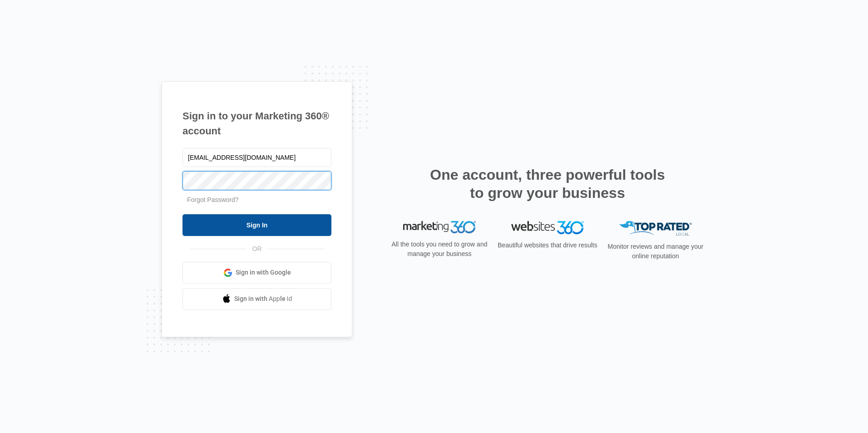  What do you see at coordinates (263, 273) in the screenshot?
I see `span: Sign in with Google` at bounding box center [263, 273].